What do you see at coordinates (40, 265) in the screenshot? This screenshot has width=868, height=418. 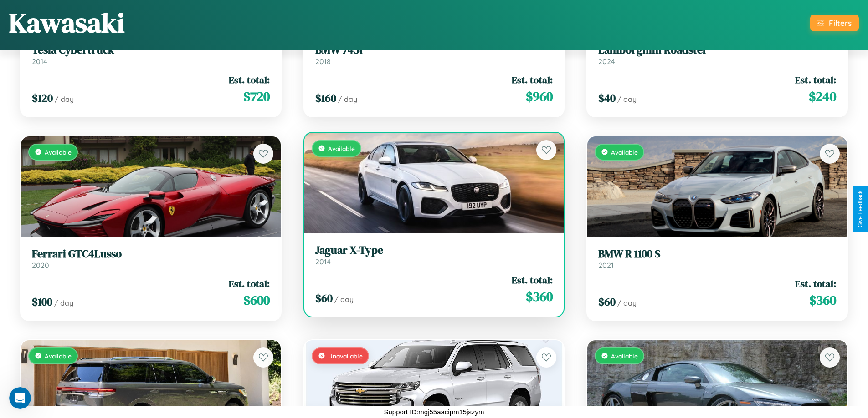 I see `span: 2020` at bounding box center [40, 265].